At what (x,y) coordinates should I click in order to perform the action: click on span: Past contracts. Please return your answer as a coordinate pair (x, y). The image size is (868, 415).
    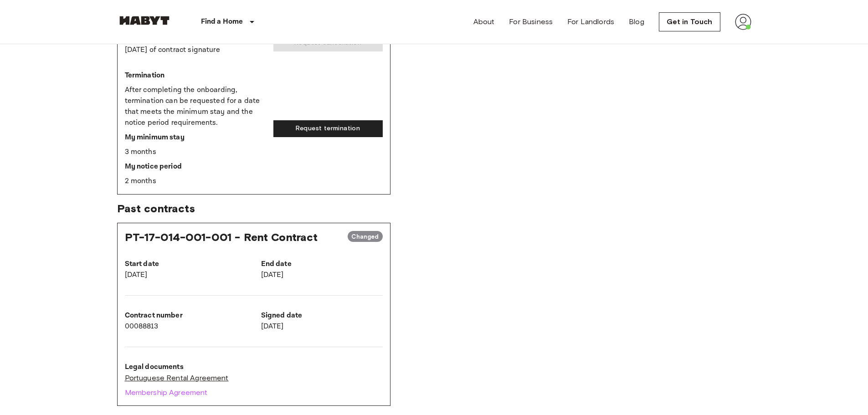
    Looking at the image, I should click on (434, 209).